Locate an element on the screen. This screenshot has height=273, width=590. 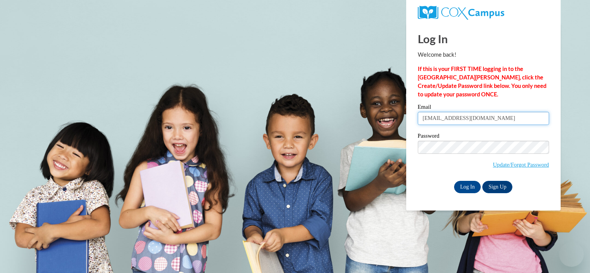
img: COX Campus is located at coordinates (461, 13).